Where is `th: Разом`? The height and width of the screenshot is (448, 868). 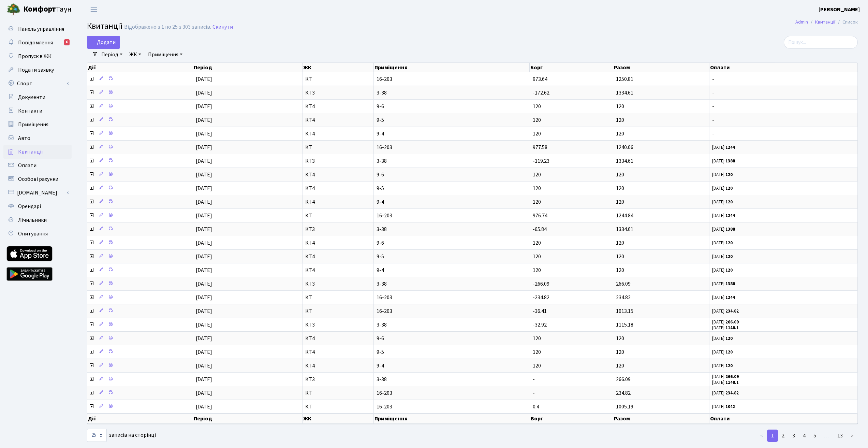 th: Разом is located at coordinates (661, 418).